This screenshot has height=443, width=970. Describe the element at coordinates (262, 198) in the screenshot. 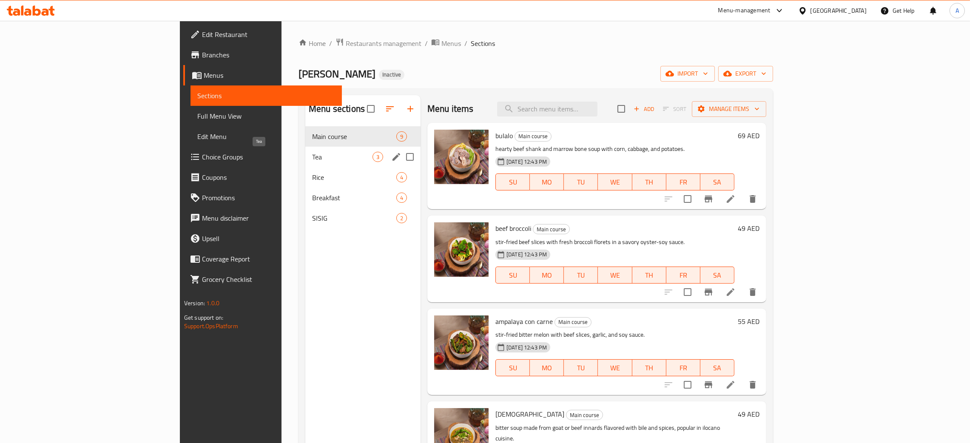

I see `a: Promotions` at that location.